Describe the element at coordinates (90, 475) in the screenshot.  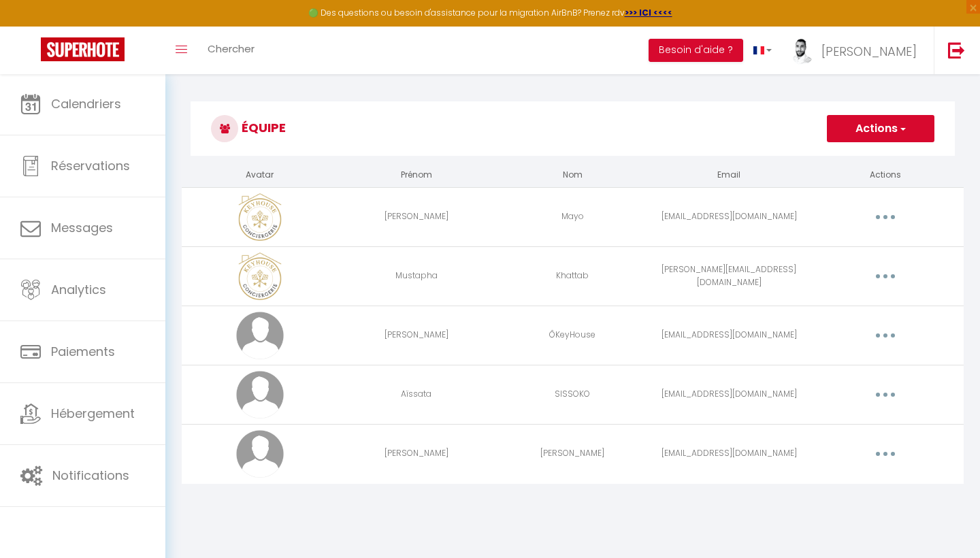
I see `span: Notifications` at that location.